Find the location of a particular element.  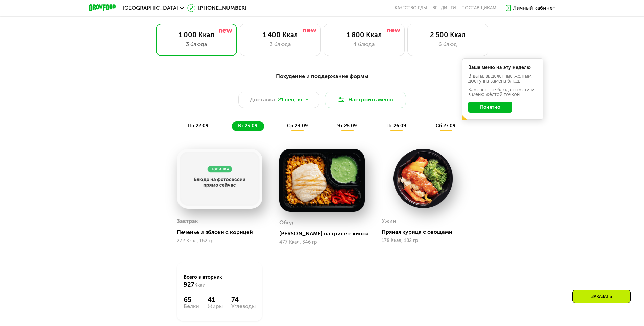

div: Обед is located at coordinates (286, 223).